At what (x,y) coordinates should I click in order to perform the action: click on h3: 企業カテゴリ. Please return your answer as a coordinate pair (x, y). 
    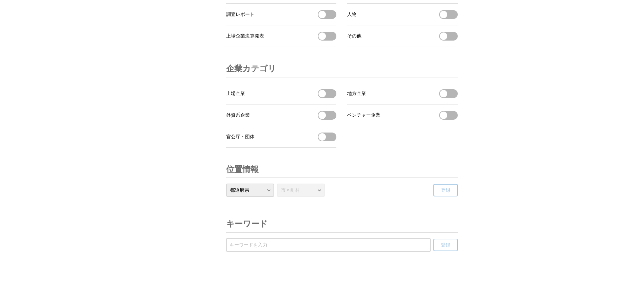
    Looking at the image, I should click on (251, 68).